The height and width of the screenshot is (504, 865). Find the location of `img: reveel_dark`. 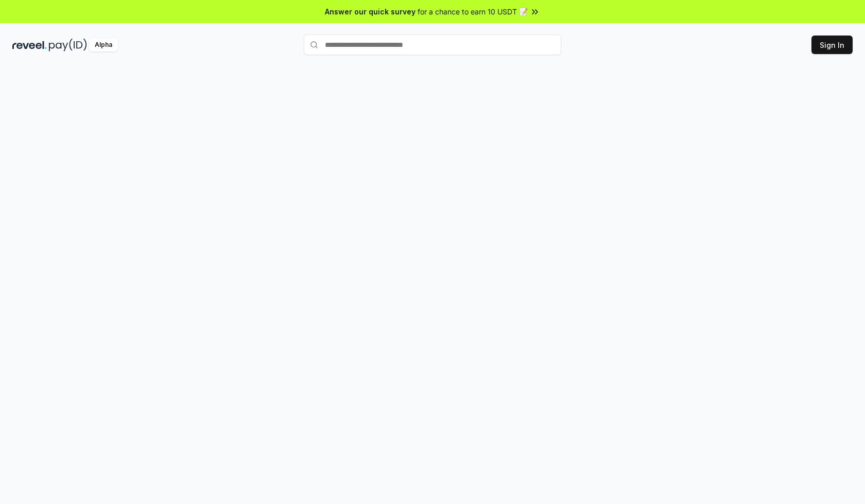

img: reveel_dark is located at coordinates (29, 45).